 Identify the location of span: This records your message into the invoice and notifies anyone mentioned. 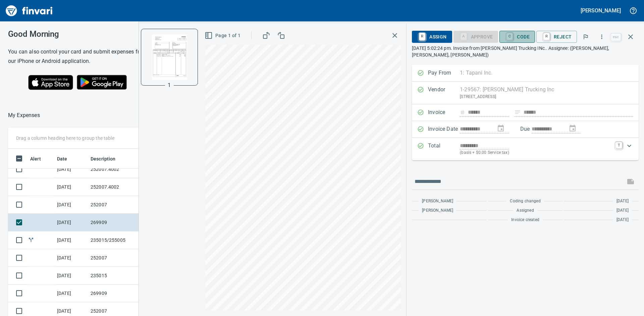
(630, 182).